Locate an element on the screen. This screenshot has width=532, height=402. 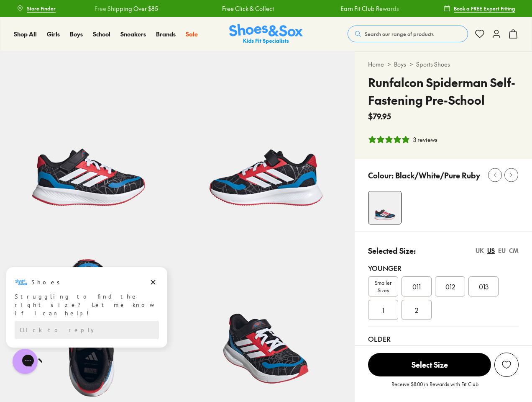
a: Girls is located at coordinates (53, 34).